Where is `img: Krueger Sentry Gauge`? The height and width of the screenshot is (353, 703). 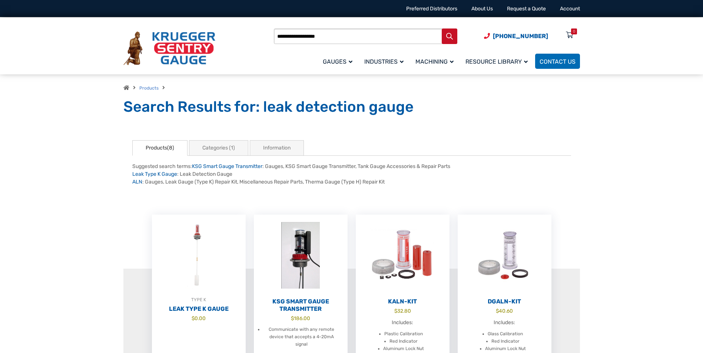
img: Krueger Sentry Gauge is located at coordinates (169, 49).